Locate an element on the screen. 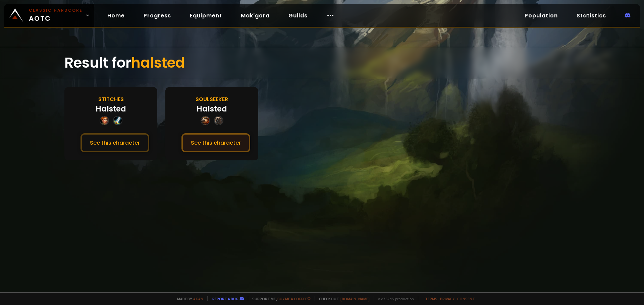  span: v. d752d5 - production is located at coordinates (394, 299).